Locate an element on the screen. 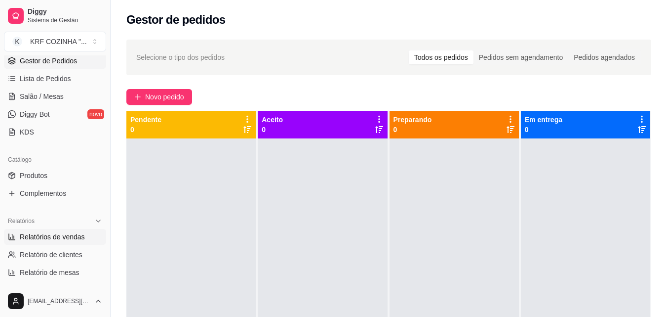  a: Complementos is located at coordinates (55, 193).